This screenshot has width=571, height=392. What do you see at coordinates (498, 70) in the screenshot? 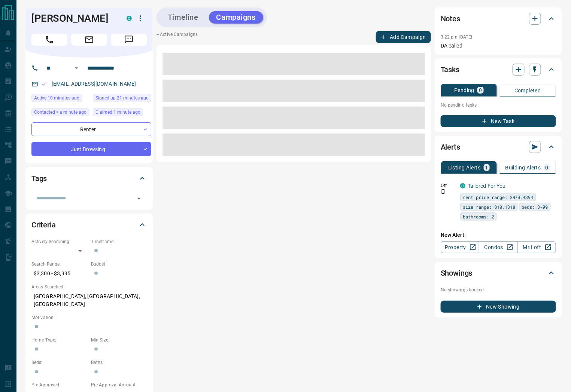
I see `div: Tasks` at bounding box center [498, 70].